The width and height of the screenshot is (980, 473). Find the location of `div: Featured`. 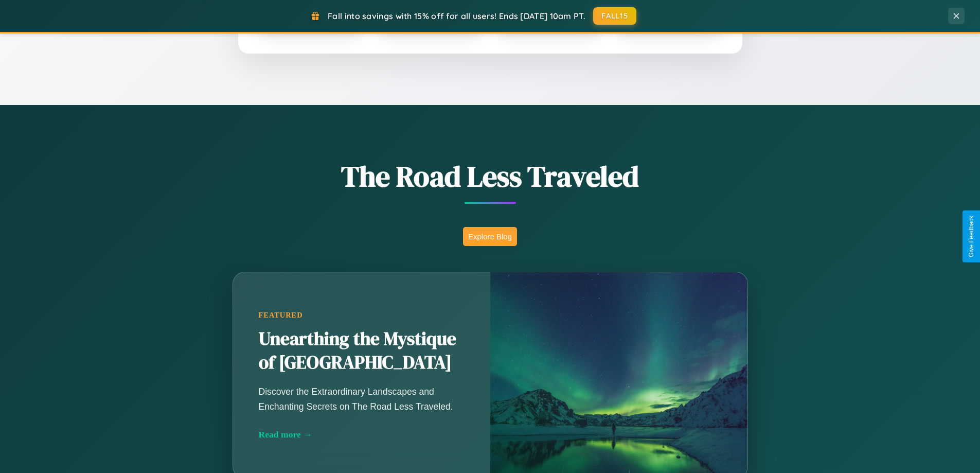

div: Featured is located at coordinates (362, 315).